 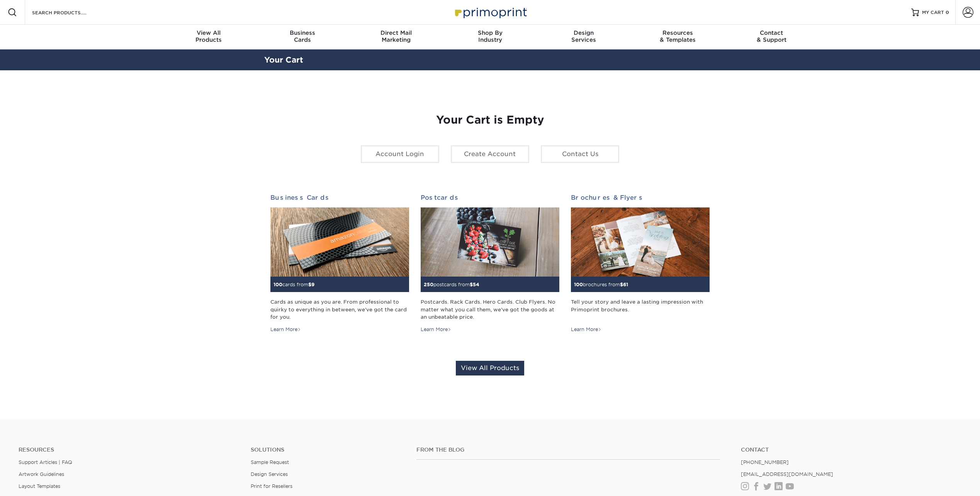 What do you see at coordinates (41, 474) in the screenshot?
I see `a: Artwork Guidelines` at bounding box center [41, 474].